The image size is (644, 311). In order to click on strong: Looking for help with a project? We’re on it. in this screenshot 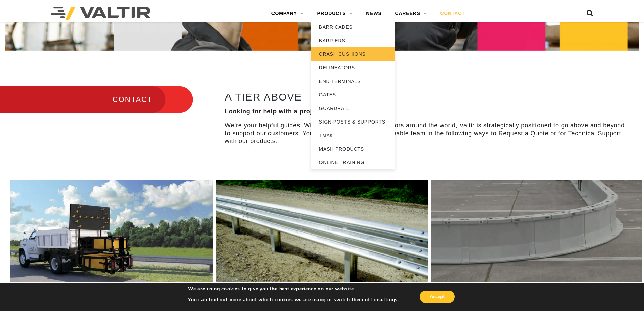, I will do `click(294, 111)`.